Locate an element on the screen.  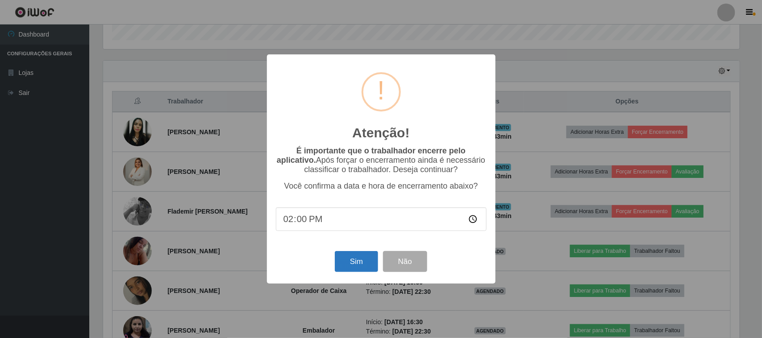
b: É importante que o trabalhador encerre pelo aplicativo. is located at coordinates (371, 155).